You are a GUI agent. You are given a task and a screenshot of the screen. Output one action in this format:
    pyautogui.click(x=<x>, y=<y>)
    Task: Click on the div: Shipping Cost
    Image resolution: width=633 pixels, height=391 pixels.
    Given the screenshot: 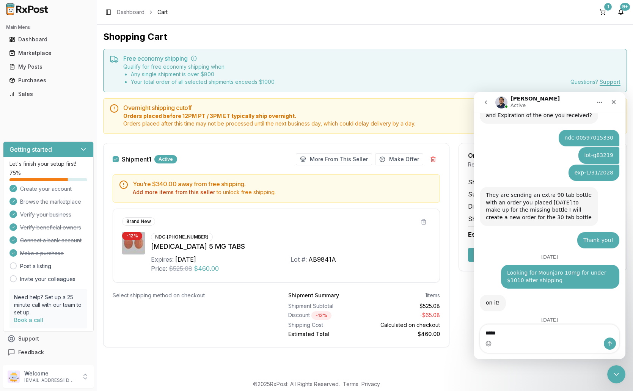 What is the action you would take?
    pyautogui.click(x=325, y=325)
    